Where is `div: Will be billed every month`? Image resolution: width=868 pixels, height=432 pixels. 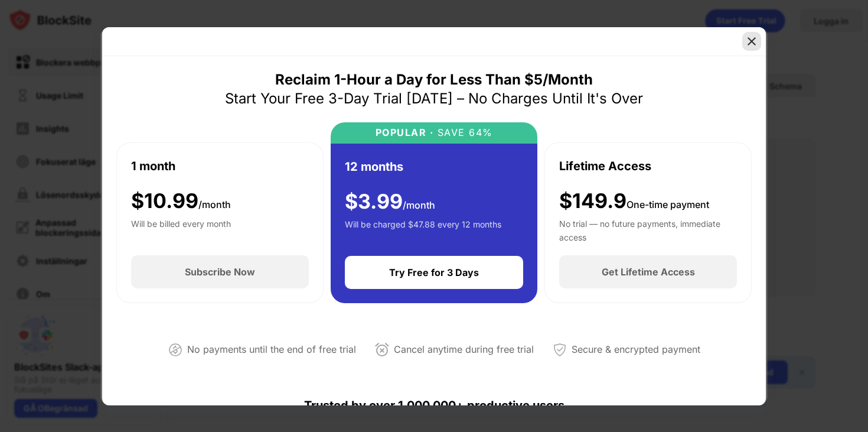
div: Will be billed every month is located at coordinates (180, 229).